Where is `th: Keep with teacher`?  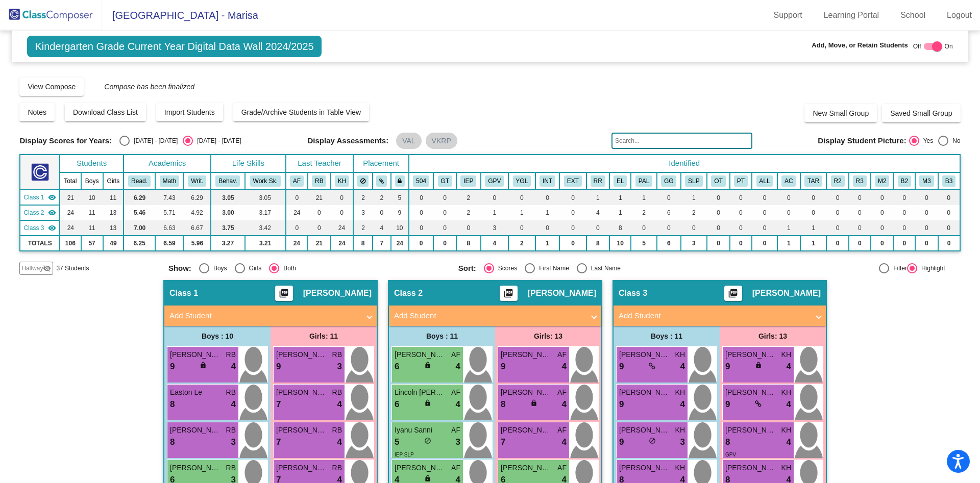
th: Keep with teacher is located at coordinates (400, 181).